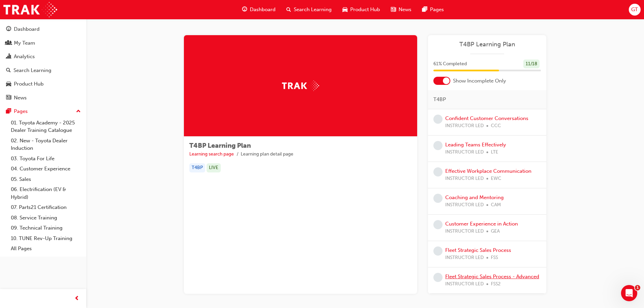 Image resolution: width=644 pixels, height=308 pixels. What do you see at coordinates (26, 29) in the screenshot?
I see `div: Dashboard` at bounding box center [26, 29].